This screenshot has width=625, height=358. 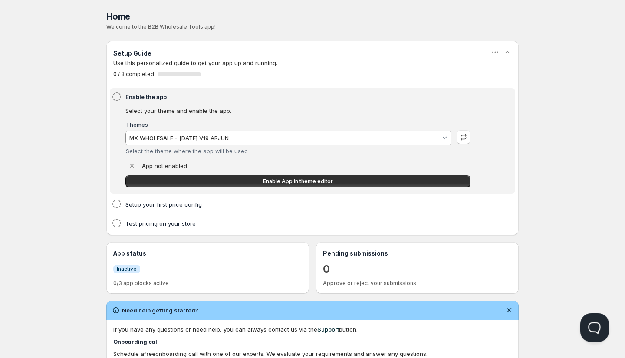 What do you see at coordinates (299, 97) in the screenshot?
I see `h4: Enable the app` at bounding box center [299, 97].